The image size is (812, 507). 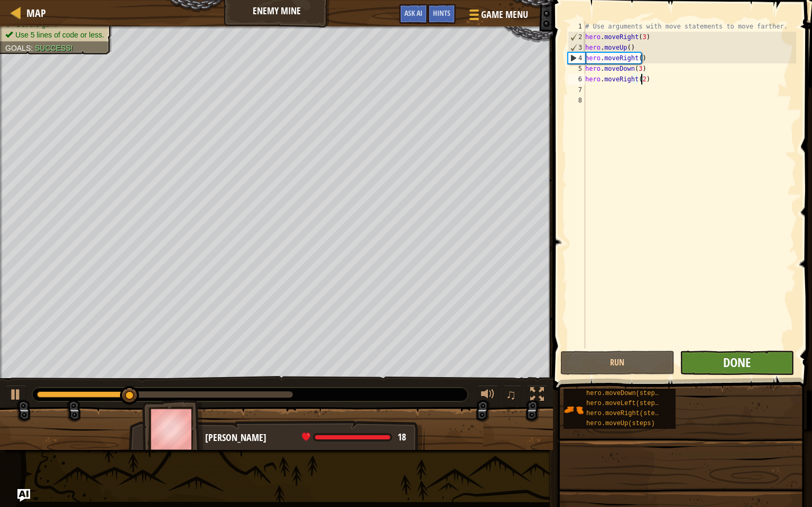 What do you see at coordinates (577, 48) in the screenshot?
I see `div: 3` at bounding box center [577, 48].